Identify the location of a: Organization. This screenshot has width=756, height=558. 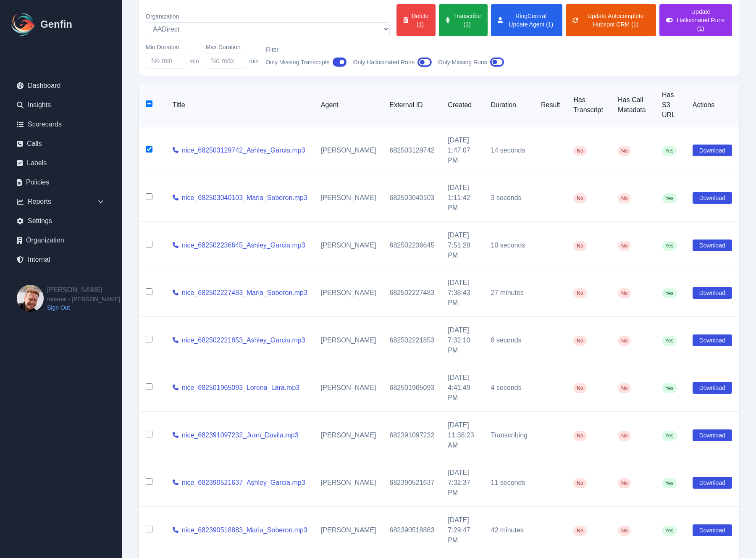
(61, 240).